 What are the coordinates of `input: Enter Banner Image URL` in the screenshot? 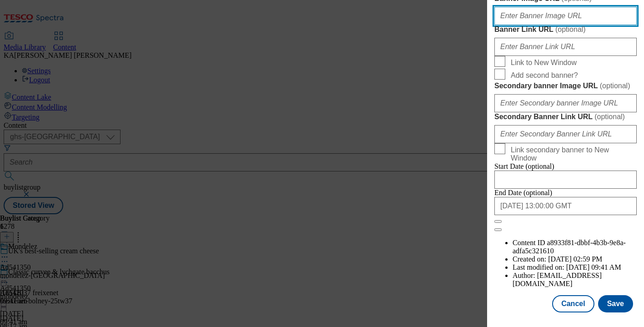 It's located at (565, 16).